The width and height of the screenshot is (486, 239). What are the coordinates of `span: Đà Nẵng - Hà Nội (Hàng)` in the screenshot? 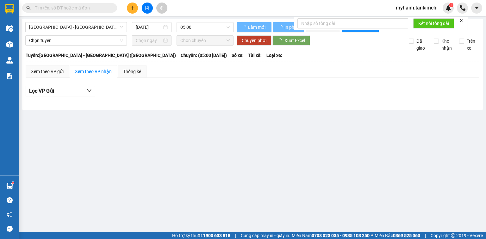 It's located at (76, 27).